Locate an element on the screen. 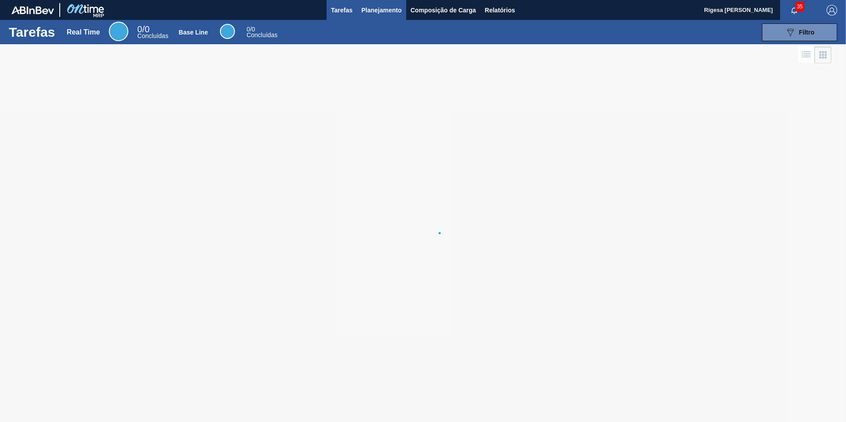 The width and height of the screenshot is (846, 422). button: Notificações is located at coordinates (794, 10).